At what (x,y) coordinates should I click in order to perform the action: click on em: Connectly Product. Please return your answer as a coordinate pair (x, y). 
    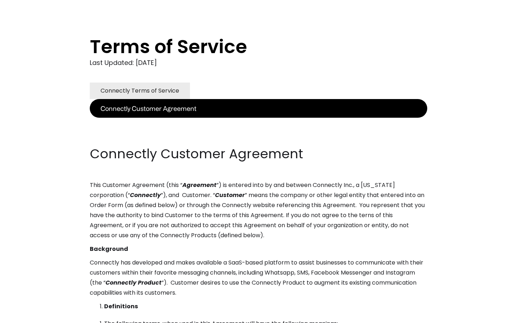
    Looking at the image, I should click on (134, 283).